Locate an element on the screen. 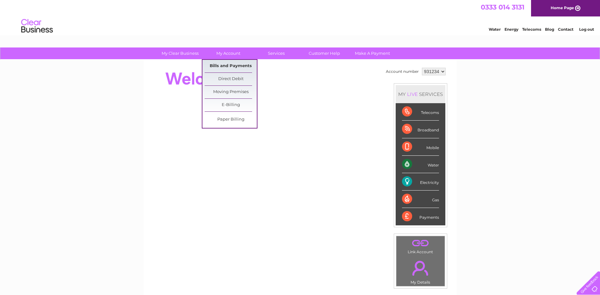 This screenshot has width=600, height=295. div: Telecoms is located at coordinates (420, 112).